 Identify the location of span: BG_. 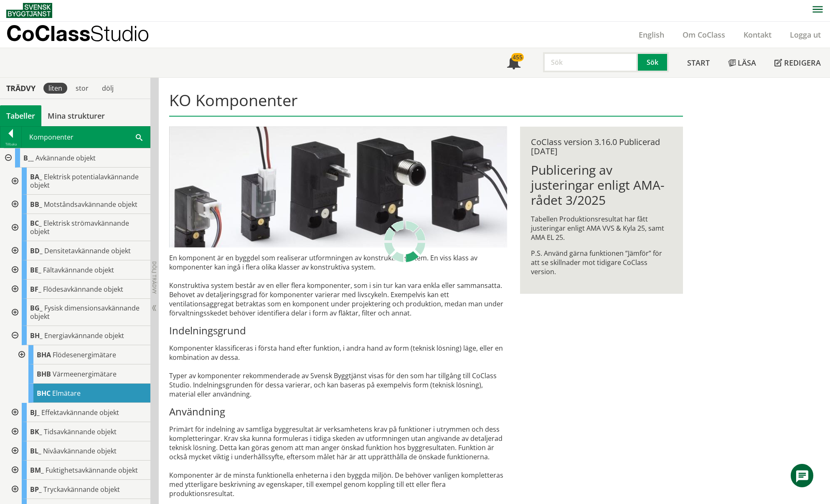
(36, 308).